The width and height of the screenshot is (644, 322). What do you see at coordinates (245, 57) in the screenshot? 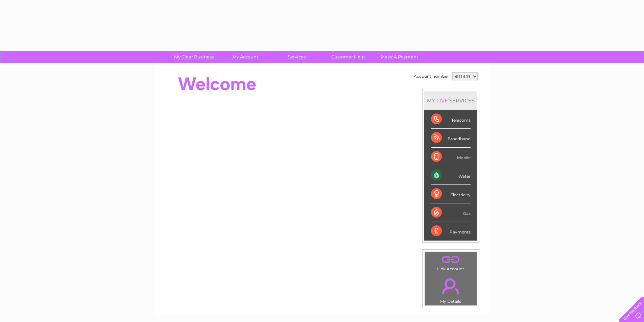
I see `a: My Account` at bounding box center [245, 57].